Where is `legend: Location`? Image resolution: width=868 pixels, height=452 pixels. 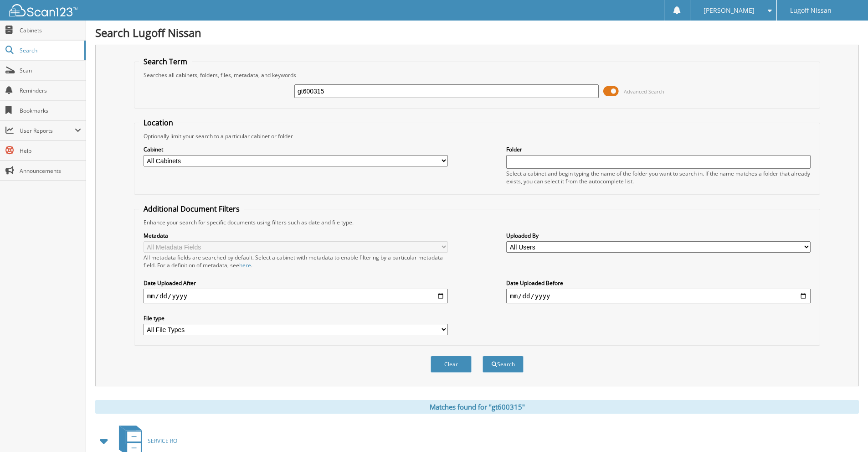 legend: Location is located at coordinates (158, 123).